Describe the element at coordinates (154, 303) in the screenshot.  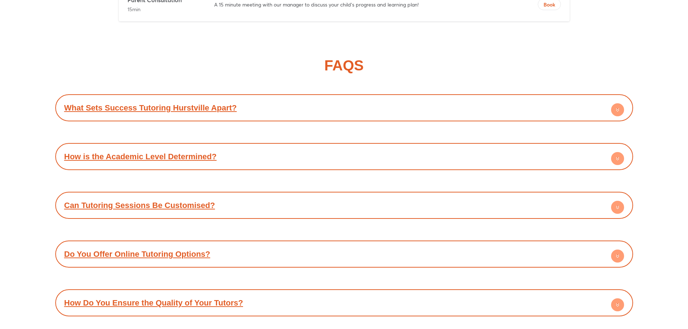
I see `a: How Do You Ensure the Quality of Your Tutors?` at that location.